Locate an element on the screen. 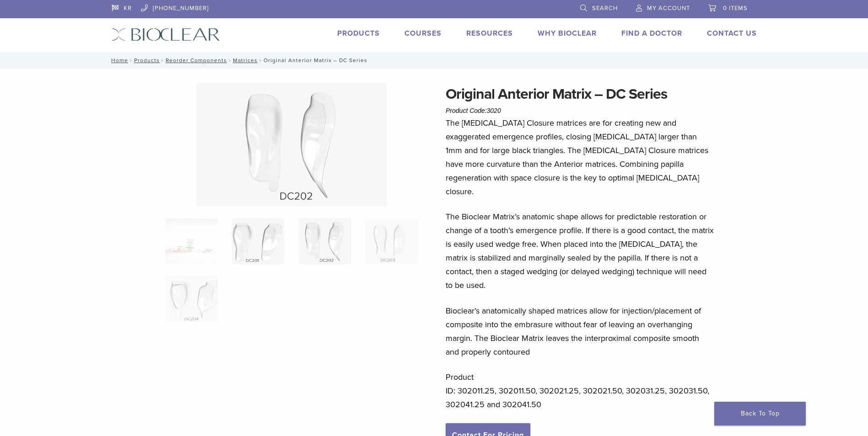  span: My Account is located at coordinates (668, 9).